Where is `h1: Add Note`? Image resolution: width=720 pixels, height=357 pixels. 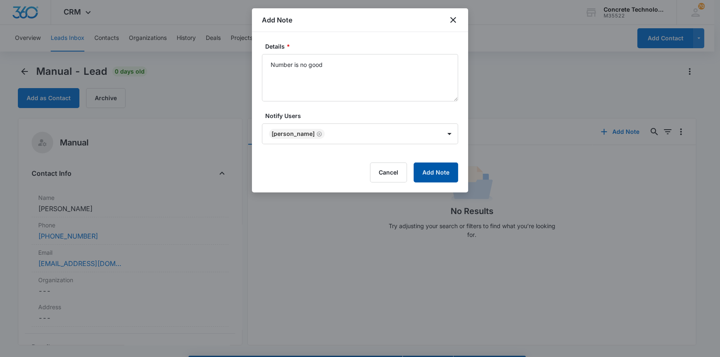 h1: Add Note is located at coordinates (277, 20).